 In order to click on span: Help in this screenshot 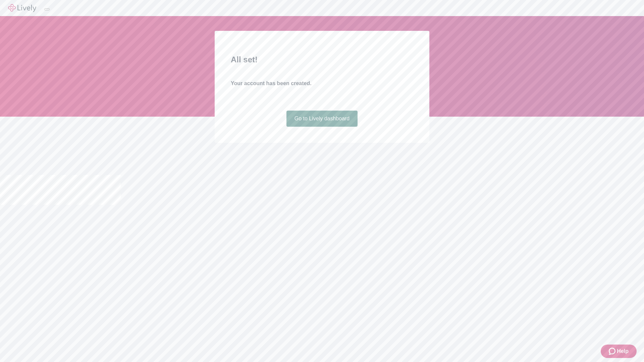, I will do `click(623, 351)`.